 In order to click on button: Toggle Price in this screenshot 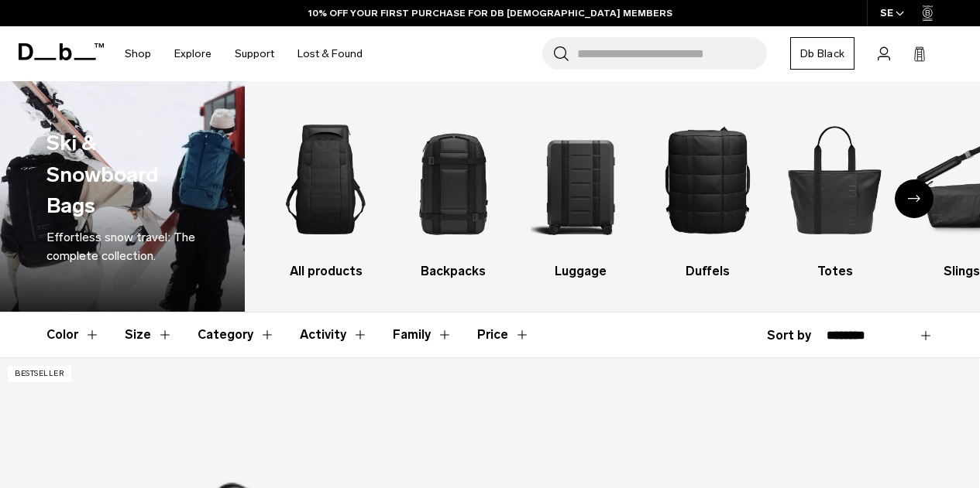, I will do `click(503, 335)`.